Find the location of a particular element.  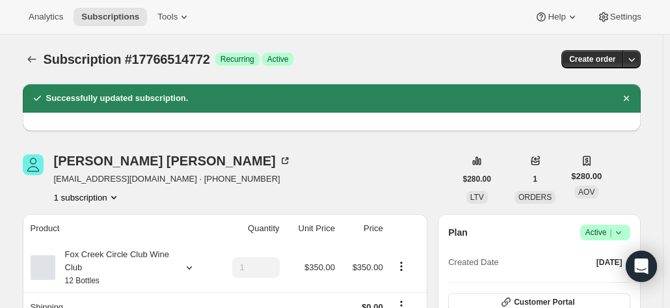

button: 1 is located at coordinates (535, 179).